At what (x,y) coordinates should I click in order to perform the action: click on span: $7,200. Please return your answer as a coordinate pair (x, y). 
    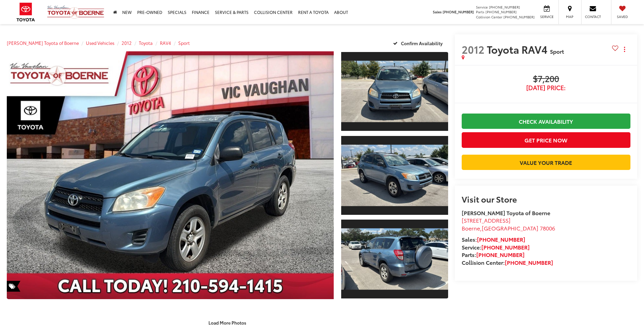
    Looking at the image, I should click on (546, 79).